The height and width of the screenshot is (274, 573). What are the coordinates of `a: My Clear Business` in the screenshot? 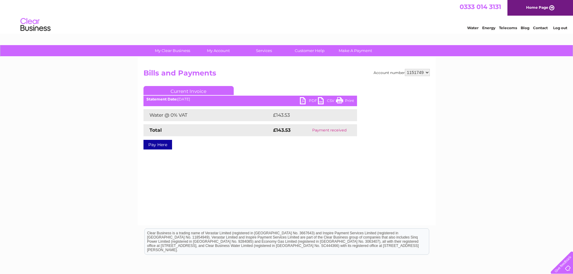 It's located at (172, 51).